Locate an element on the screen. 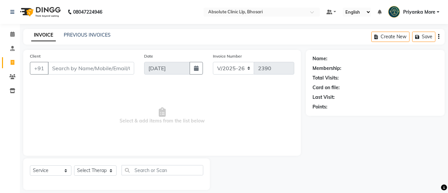 This screenshot has height=193, width=448. label: Client is located at coordinates (35, 56).